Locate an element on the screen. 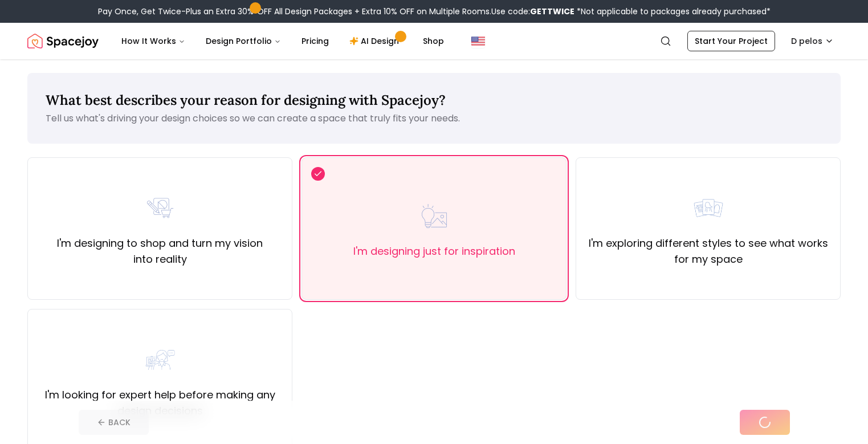 This screenshot has width=868, height=444. div: Pay Once, Get Twice-Plus an Extra 30% OFF All Design Packages + Extra 10% OFF on Multiple Rooms. is located at coordinates (434, 11).